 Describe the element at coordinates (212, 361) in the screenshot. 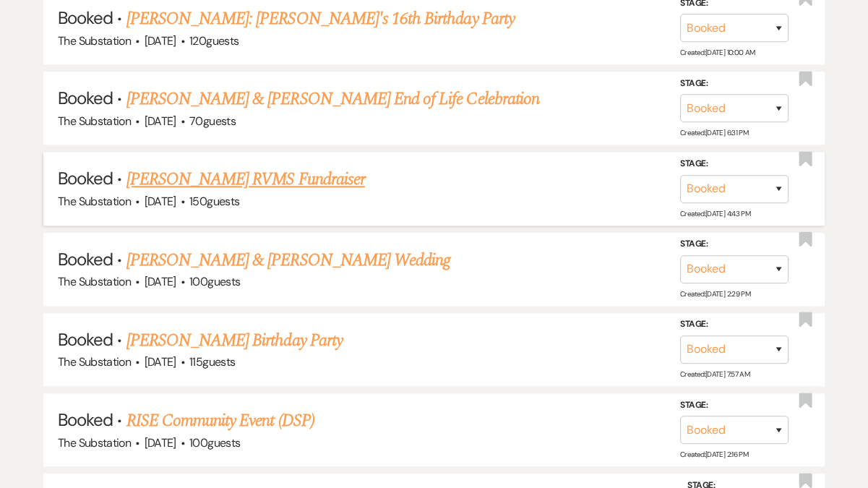

I see `span: 115 guests` at that location.